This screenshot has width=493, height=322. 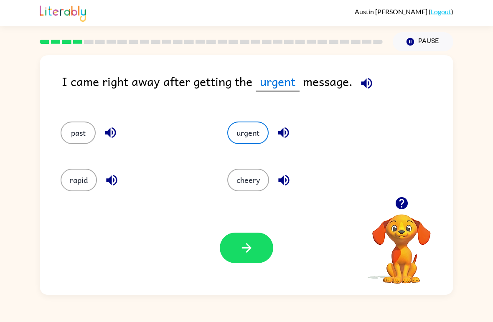 What do you see at coordinates (258, 88) in the screenshot?
I see `div: I came right away after getting the message.` at bounding box center [258, 88].